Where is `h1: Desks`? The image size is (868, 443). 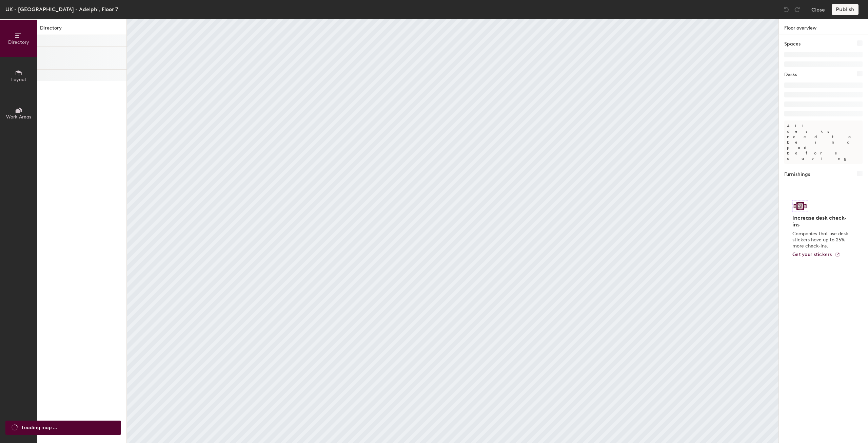
h1: Desks is located at coordinates (791, 75).